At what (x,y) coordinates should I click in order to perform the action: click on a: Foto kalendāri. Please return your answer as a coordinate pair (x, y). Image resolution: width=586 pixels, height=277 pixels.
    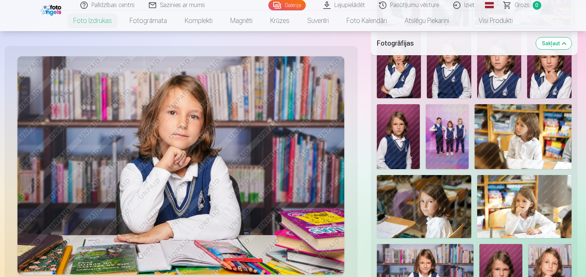
    Looking at the image, I should click on (367, 21).